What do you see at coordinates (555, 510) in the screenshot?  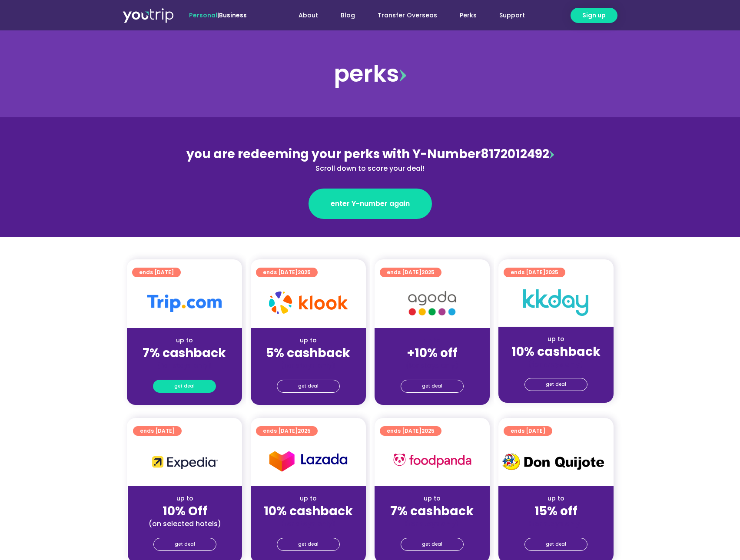 I see `strong: 15% off` at bounding box center [555, 510].